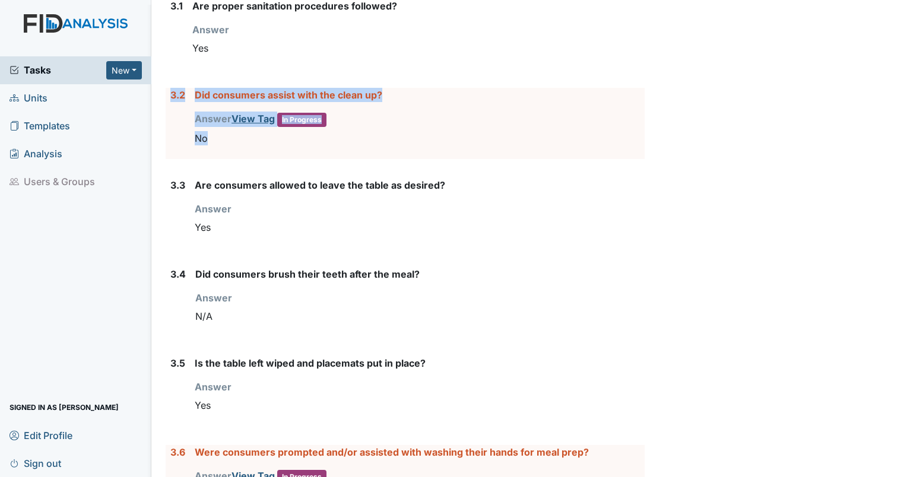  Describe the element at coordinates (29, 98) in the screenshot. I see `span: Units` at that location.